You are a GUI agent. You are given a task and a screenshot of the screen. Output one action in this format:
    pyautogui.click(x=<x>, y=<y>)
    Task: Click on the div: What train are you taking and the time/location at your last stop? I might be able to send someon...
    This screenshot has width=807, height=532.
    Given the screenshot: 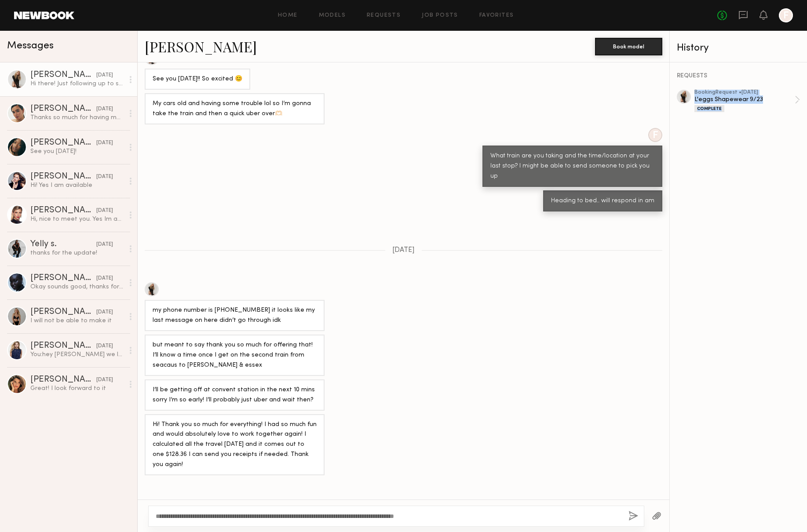 What is the action you would take?
    pyautogui.click(x=573, y=166)
    